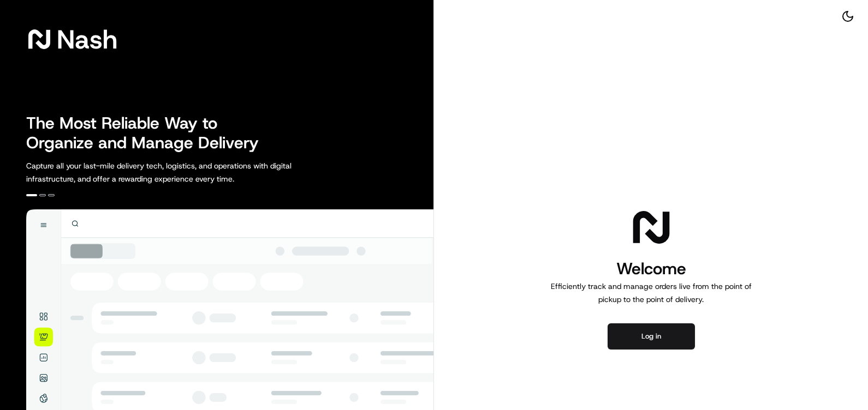 This screenshot has height=410, width=868. Describe the element at coordinates (651, 336) in the screenshot. I see `button: Log in` at that location.